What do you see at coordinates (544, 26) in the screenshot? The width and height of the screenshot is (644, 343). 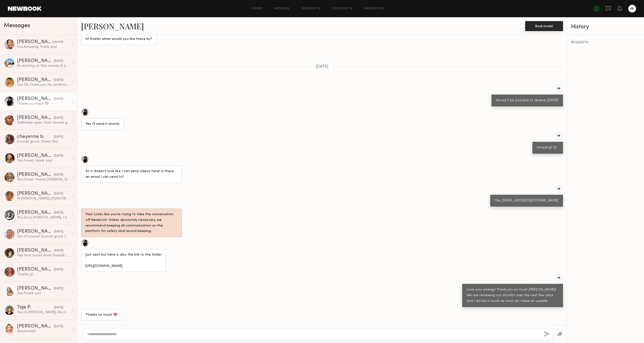 I see `a: Book model` at bounding box center [544, 26].